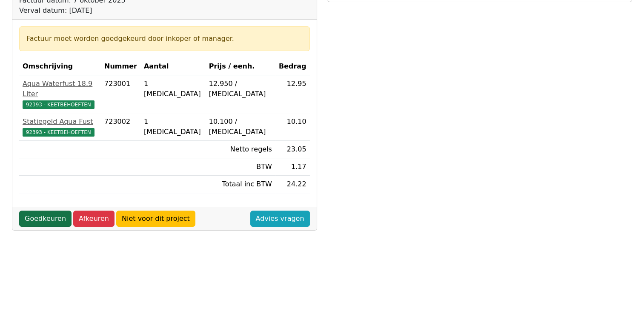 The width and height of the screenshot is (644, 314). What do you see at coordinates (292, 167) in the screenshot?
I see `td: 1.17` at bounding box center [292, 167].